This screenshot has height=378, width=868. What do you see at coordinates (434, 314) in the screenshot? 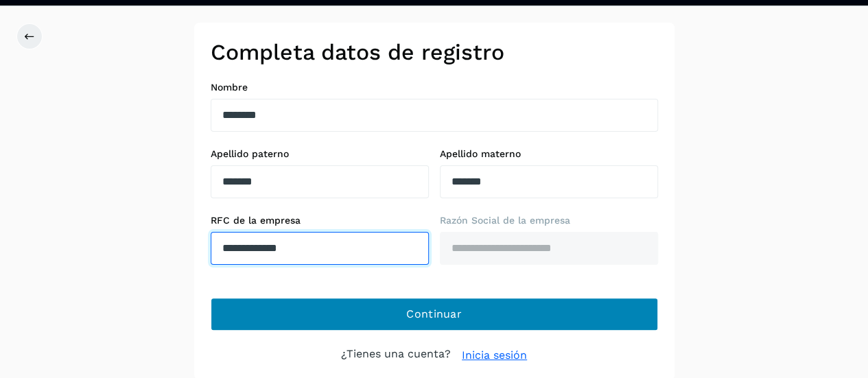
I see `button: Continuar` at bounding box center [434, 314].